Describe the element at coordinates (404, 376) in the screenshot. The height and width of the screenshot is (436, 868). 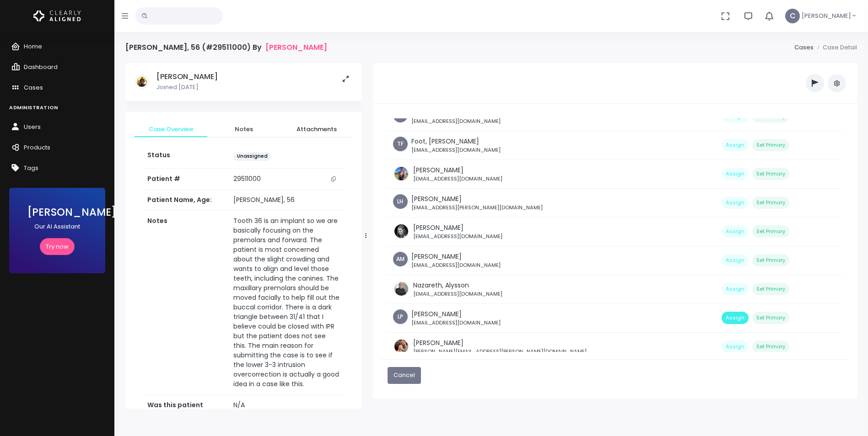
I see `button: Cancel` at that location.